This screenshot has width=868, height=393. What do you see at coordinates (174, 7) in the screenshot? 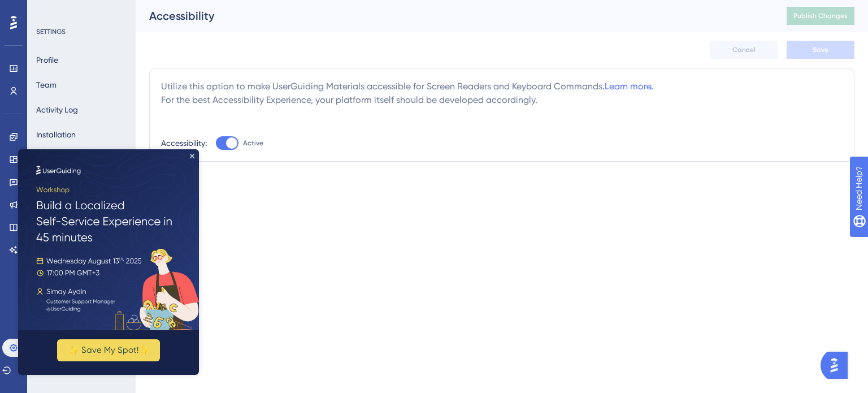
I see `div: Close Preview` at bounding box center [174, 7].